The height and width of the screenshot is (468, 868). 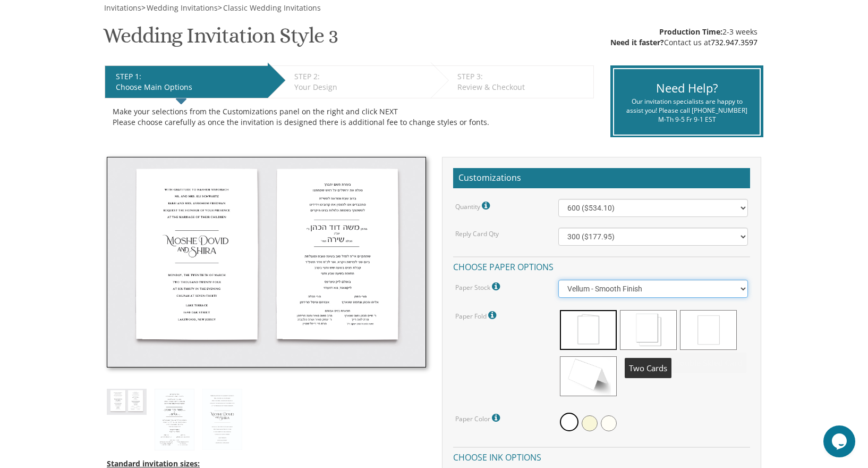 What do you see at coordinates (523, 77) in the screenshot?
I see `div: STEP 3:` at bounding box center [523, 77].